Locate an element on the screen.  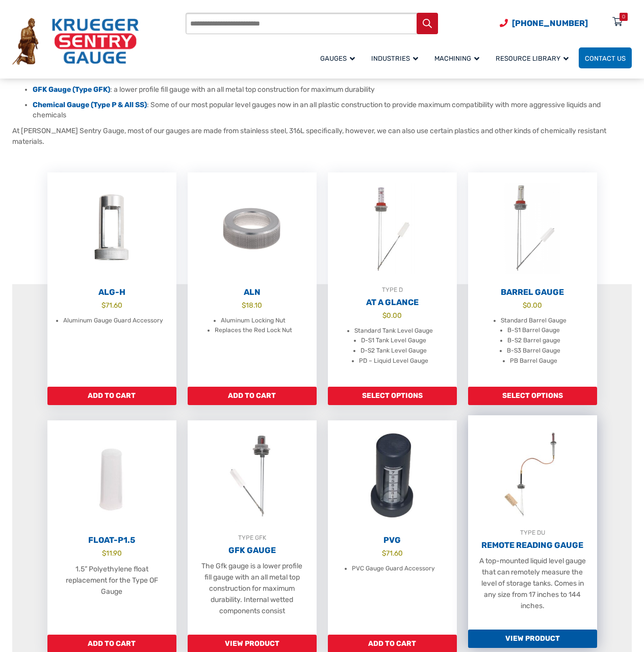
h2: Float-P1.5 is located at coordinates (111, 540).